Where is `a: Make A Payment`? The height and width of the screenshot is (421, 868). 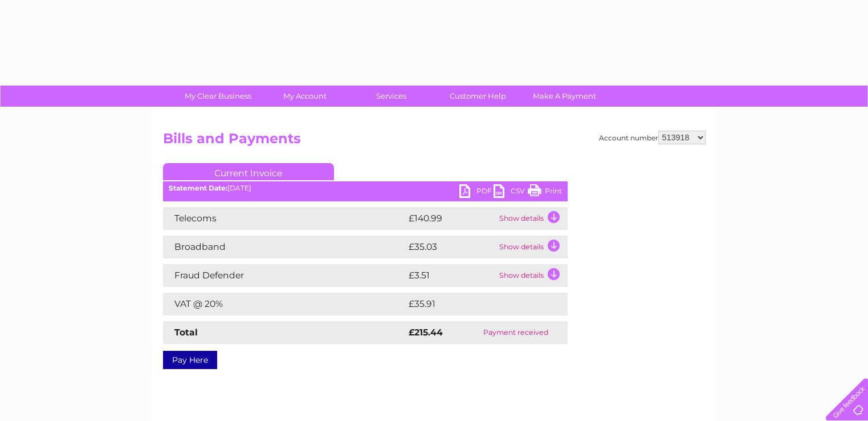
a: Make A Payment is located at coordinates (564, 96).